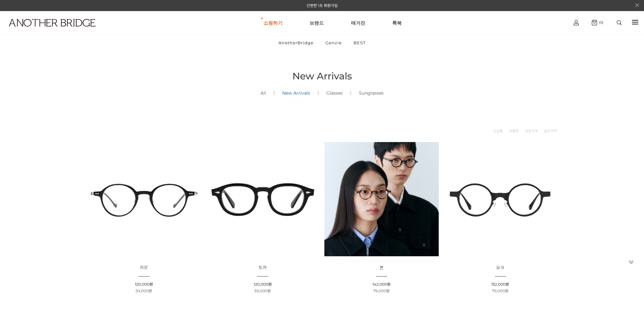 This screenshot has height=317, width=644. I want to click on img: 본 - 동그란 렌즈로 돋보이는 아세테이트 안경 이미지, so click(381, 199).